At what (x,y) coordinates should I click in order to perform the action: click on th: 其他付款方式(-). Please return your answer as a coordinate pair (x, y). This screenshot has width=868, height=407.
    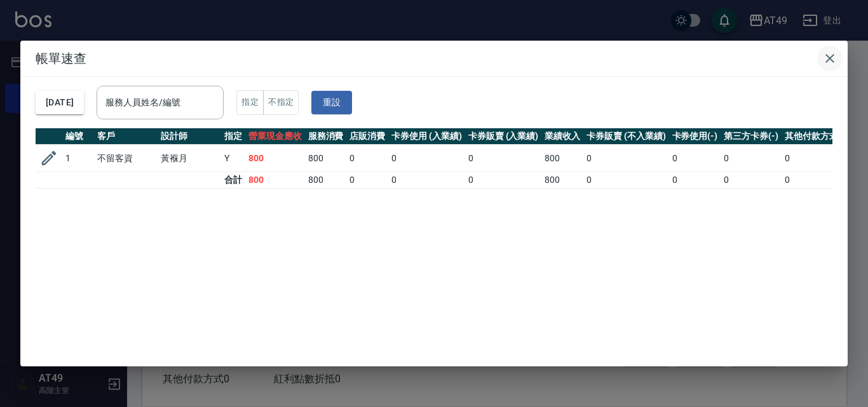
    Looking at the image, I should click on (816, 136).